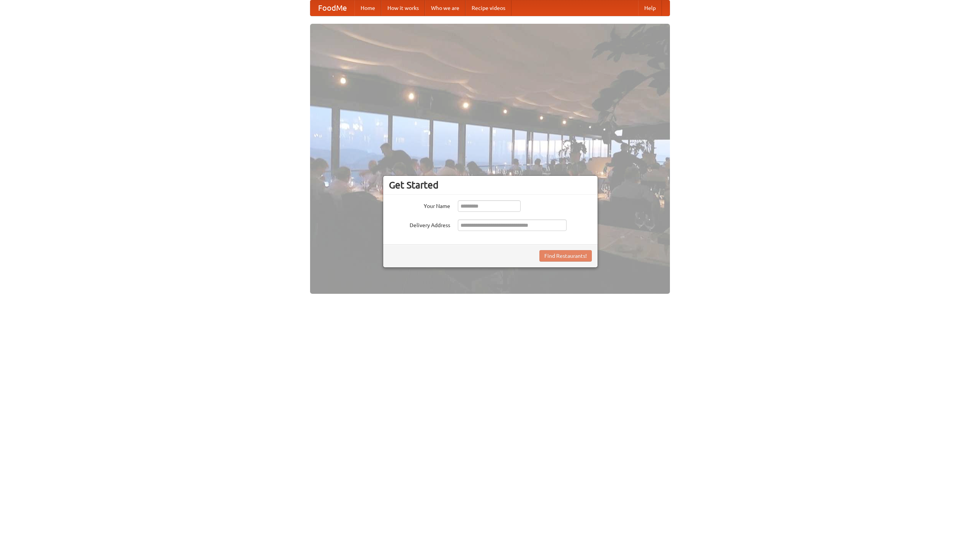  I want to click on button: Find Restaurants!, so click(566, 255).